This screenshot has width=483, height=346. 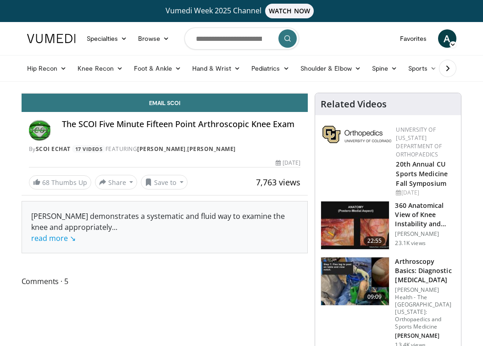 I want to click on a: Hand & Wrist, so click(x=216, y=68).